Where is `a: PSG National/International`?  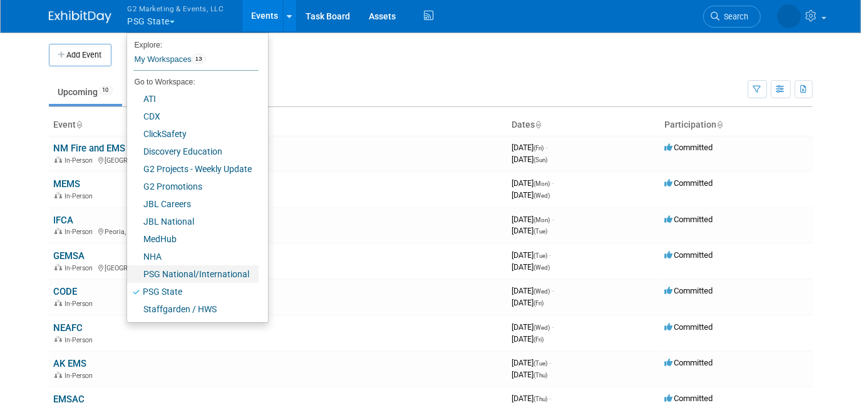
a: PSG National/International is located at coordinates (193, 274).